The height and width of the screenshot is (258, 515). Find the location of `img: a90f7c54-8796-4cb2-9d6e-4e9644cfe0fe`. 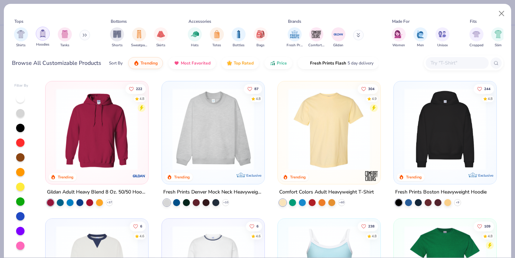

img: a90f7c54-8796-4cb2-9d6e-4e9644cfe0fe is located at coordinates (301, 129).